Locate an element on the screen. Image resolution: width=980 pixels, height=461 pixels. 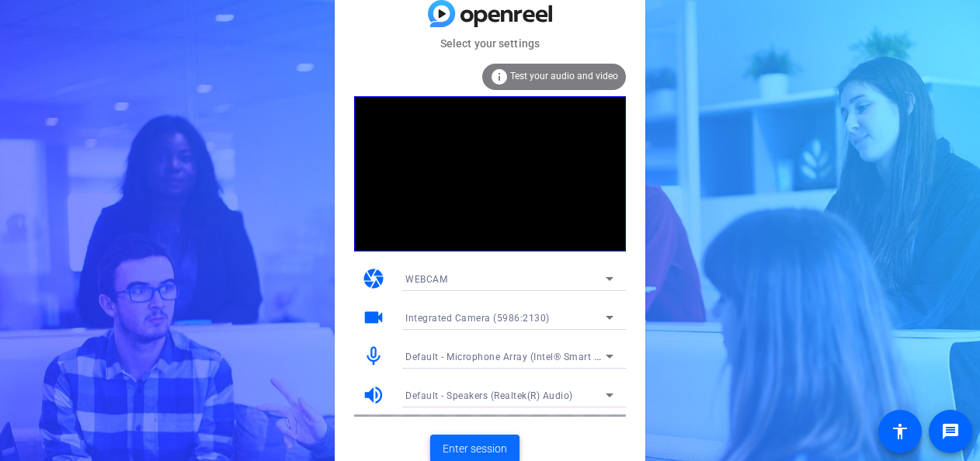
mat-icon: camera is located at coordinates (374, 279).